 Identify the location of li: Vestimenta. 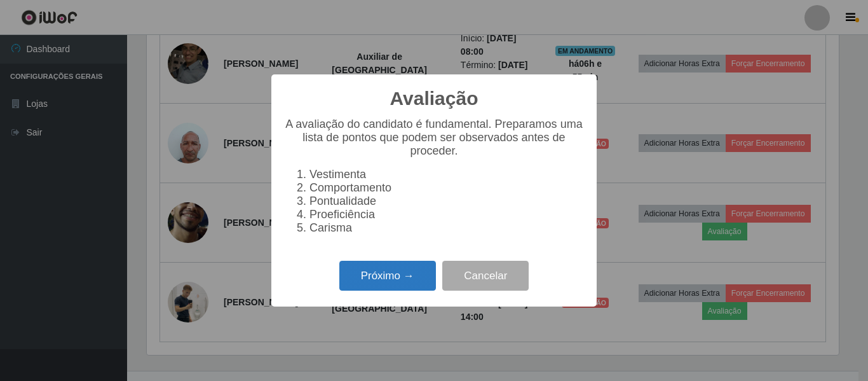
(447, 174).